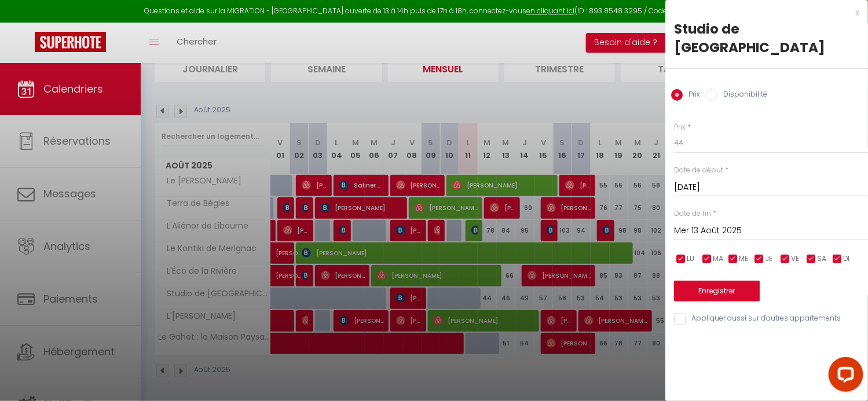  I want to click on span: JE, so click(768, 259).